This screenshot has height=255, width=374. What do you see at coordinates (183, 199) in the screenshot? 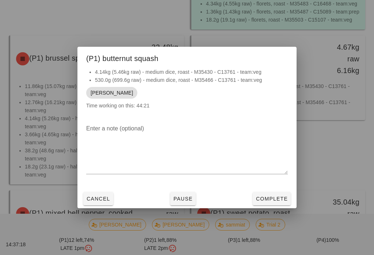
I see `button: Pause` at bounding box center [183, 199].